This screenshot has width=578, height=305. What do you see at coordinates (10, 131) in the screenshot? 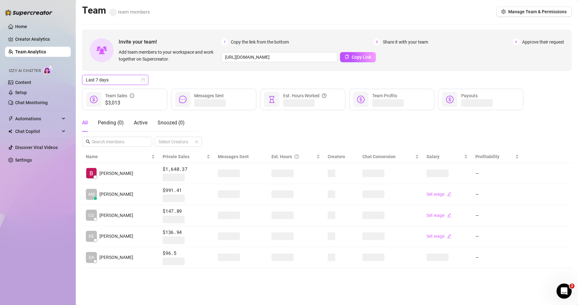
I see `img: Chat Copilot` at bounding box center [10, 131].